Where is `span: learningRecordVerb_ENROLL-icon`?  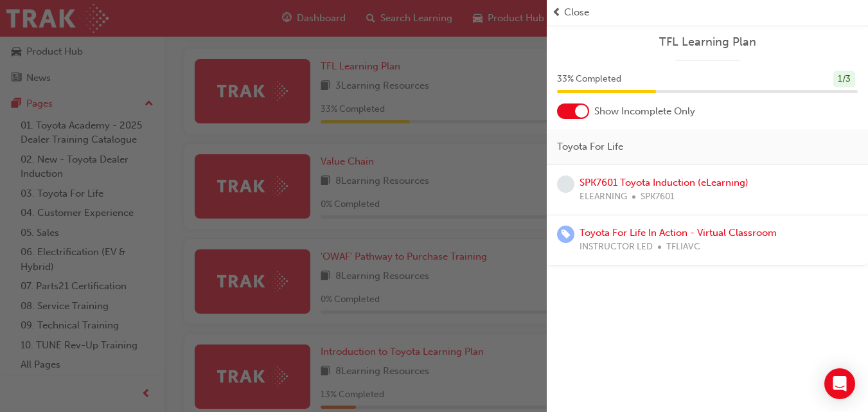 span: learningRecordVerb_ENROLL-icon is located at coordinates (566, 234).